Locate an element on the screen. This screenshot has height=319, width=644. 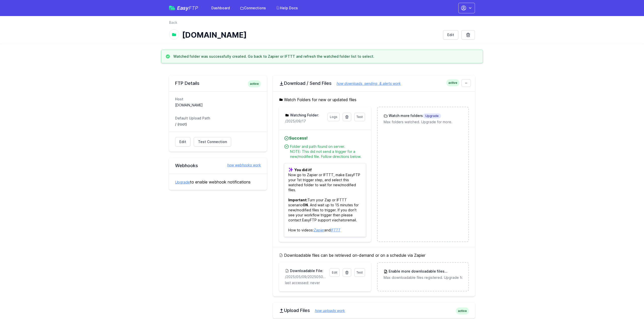
a: Upgrade is located at coordinates (182, 182).